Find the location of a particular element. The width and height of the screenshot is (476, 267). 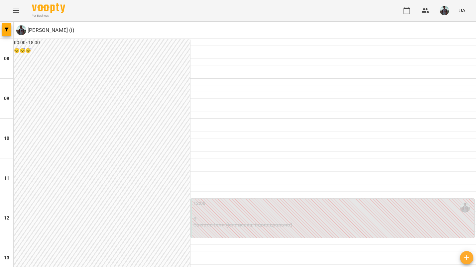

button: Menu is located at coordinates (16, 11).